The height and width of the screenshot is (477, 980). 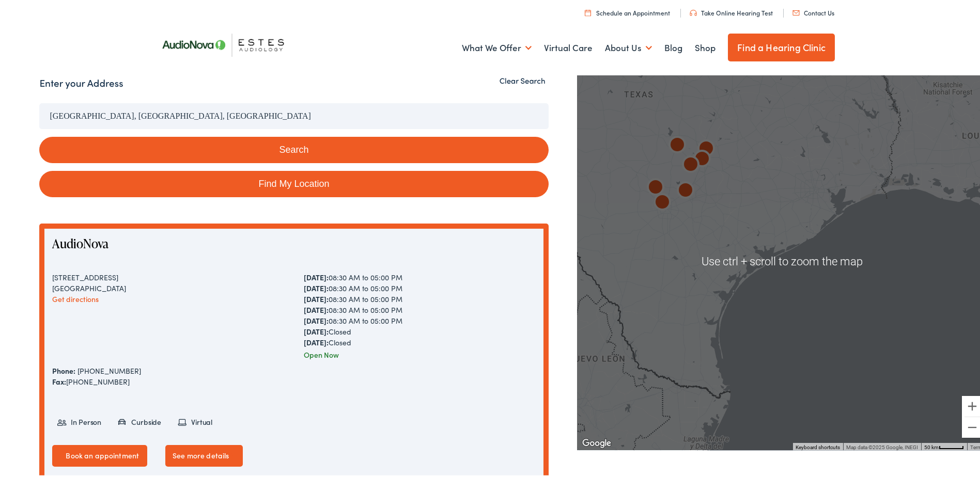 I want to click on label: Enter your Address, so click(x=81, y=81).